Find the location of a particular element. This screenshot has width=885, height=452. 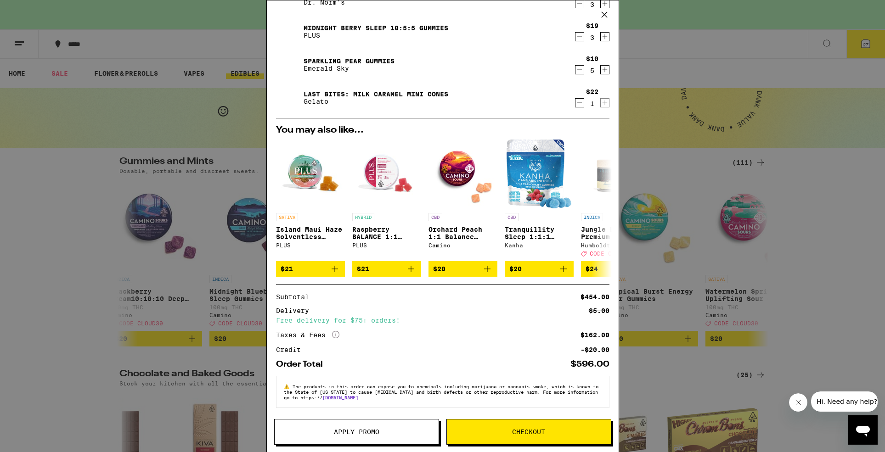

a: Sparkling Pear Gummies is located at coordinates (349, 61).